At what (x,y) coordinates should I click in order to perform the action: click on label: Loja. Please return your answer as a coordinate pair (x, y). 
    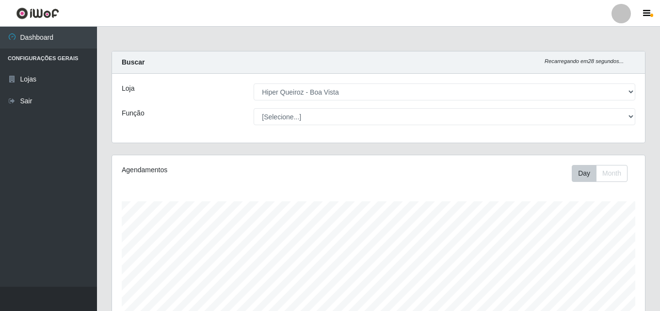
    Looking at the image, I should click on (128, 88).